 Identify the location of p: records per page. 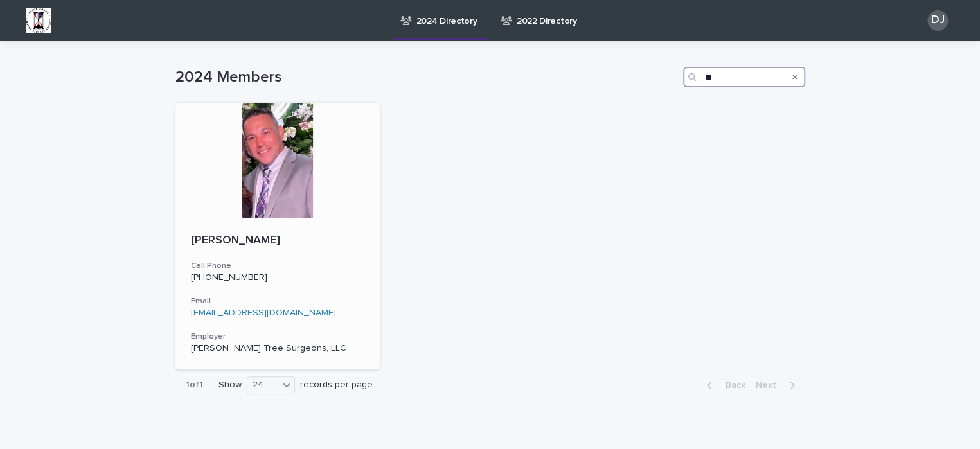
(336, 385).